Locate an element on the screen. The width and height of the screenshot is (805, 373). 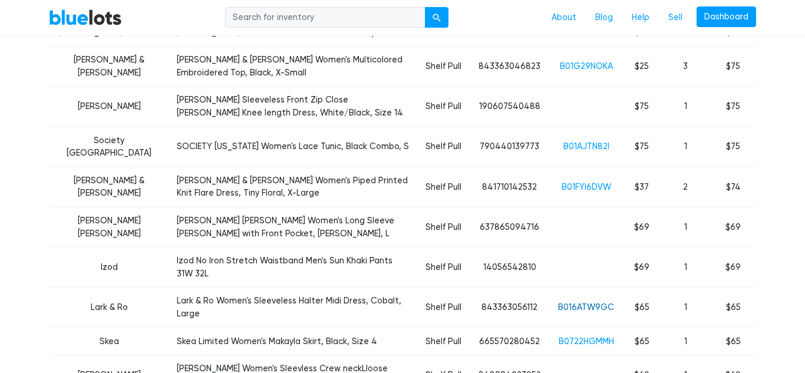
a: Blog is located at coordinates (604, 18).